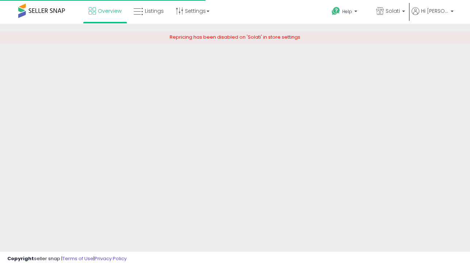 The height and width of the screenshot is (266, 470). Describe the element at coordinates (336, 11) in the screenshot. I see `i: Get Help` at that location.